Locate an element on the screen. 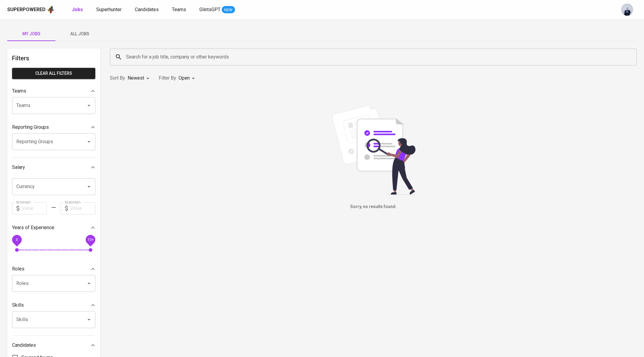  div: Open is located at coordinates (188, 78).